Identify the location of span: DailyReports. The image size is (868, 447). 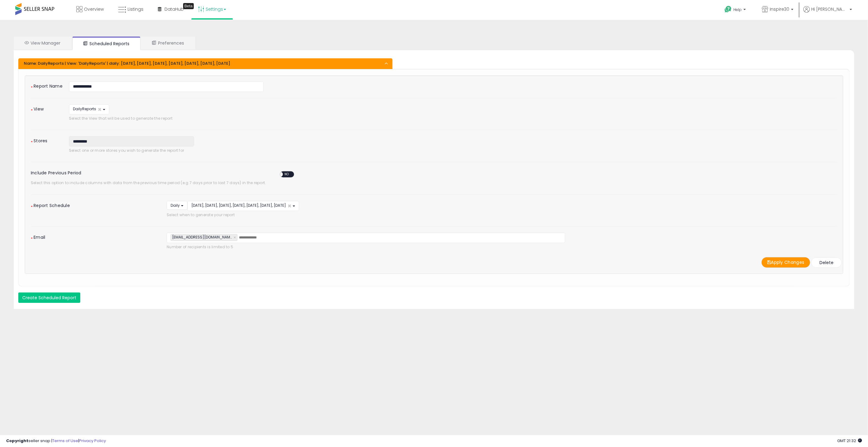
(85, 109).